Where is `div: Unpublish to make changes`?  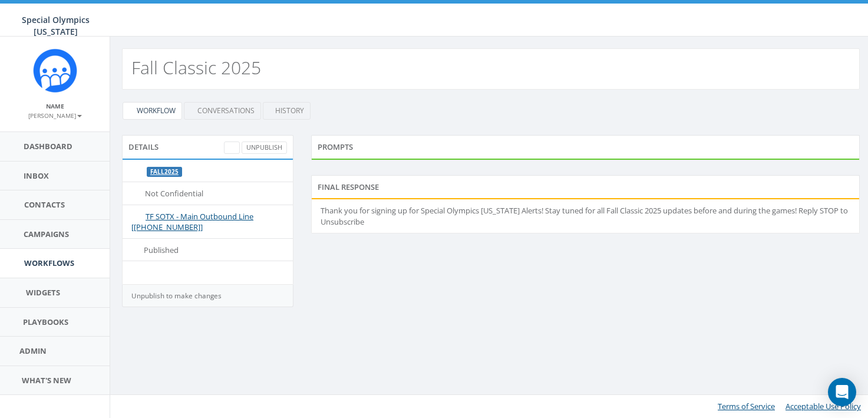 div: Unpublish to make changes is located at coordinates (207, 296).